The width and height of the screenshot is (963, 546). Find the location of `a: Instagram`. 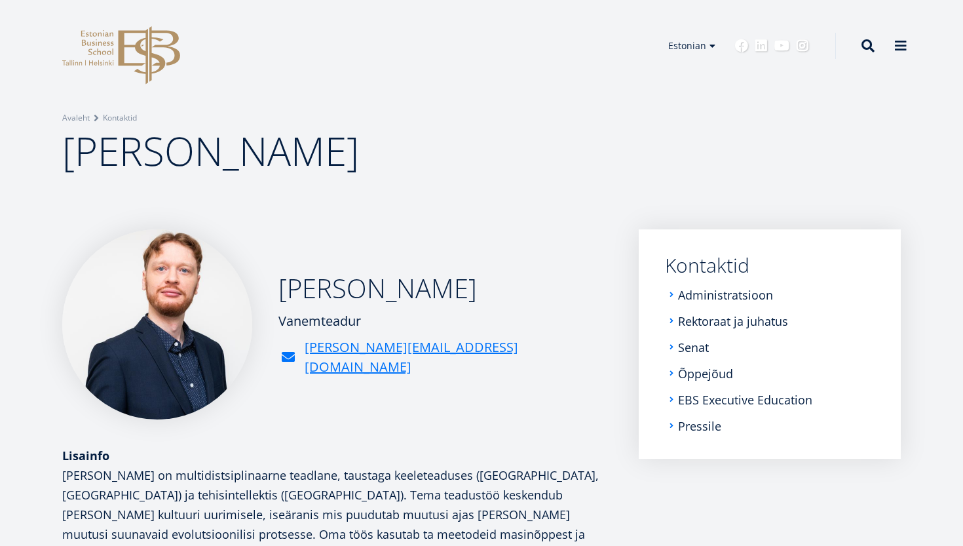

a: Instagram is located at coordinates (802, 46).